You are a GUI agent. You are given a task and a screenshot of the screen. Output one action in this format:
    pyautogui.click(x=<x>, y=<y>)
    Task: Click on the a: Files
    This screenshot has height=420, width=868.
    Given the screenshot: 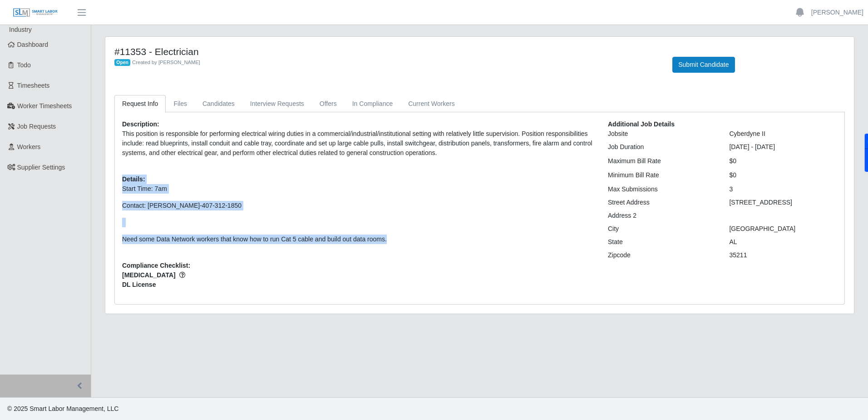 What is the action you would take?
    pyautogui.click(x=180, y=104)
    